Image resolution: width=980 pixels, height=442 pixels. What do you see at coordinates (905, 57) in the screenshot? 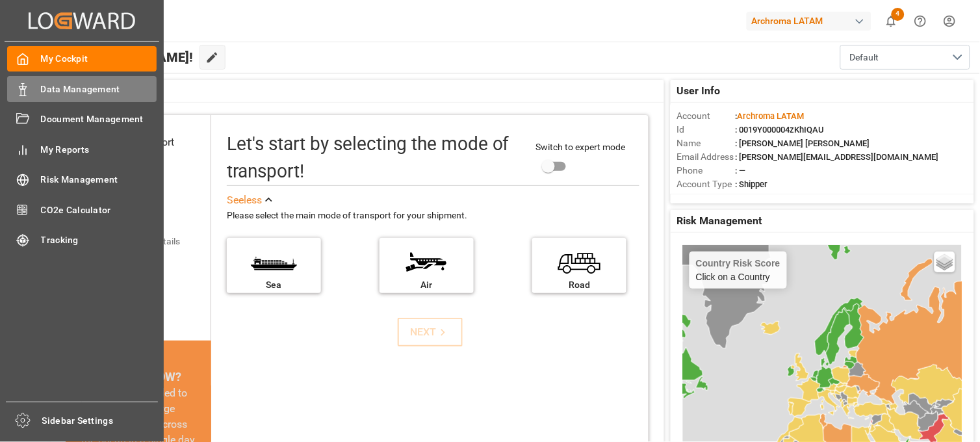
I see `button: open menu` at bounding box center [905, 57].